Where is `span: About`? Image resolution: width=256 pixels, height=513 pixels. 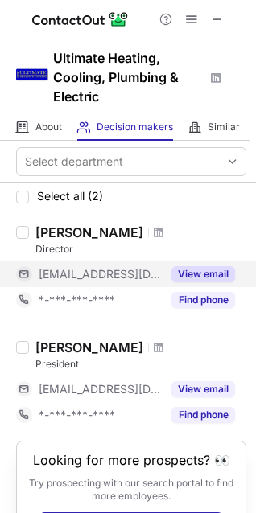 span: About is located at coordinates (48, 127).